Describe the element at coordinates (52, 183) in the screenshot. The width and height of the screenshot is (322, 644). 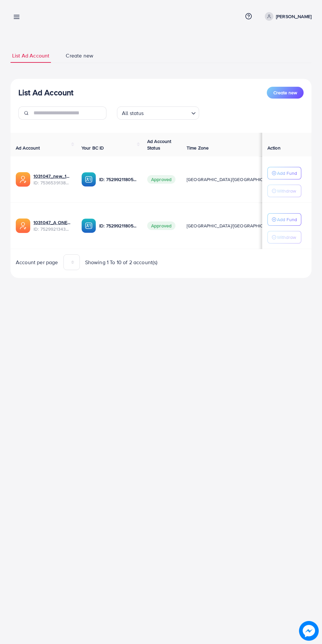
I see `span: ID: 7536539138628403201` at that location.